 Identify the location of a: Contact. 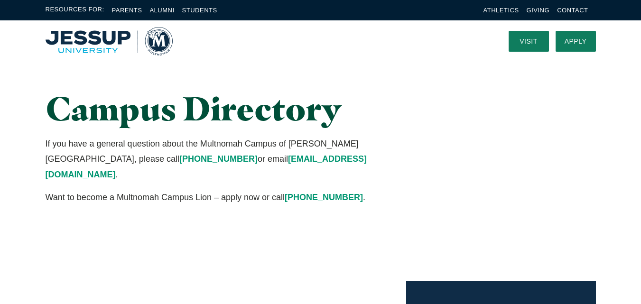
(572, 10).